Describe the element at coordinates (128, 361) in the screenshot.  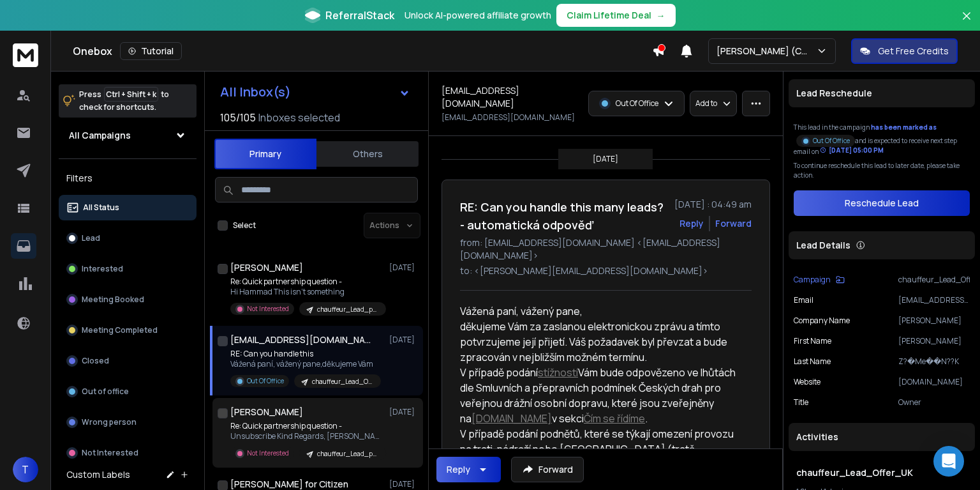
I see `button: Closed` at that location.